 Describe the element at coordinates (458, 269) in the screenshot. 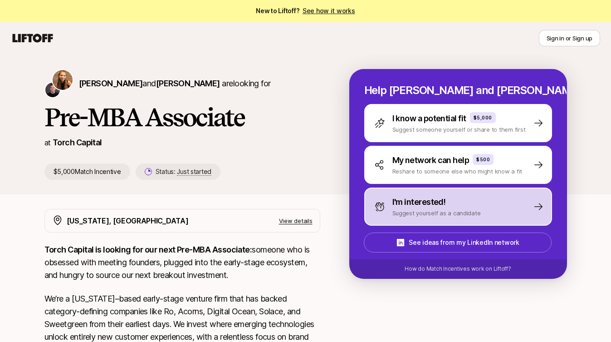

I see `p: How do Match Incentives work on Liftoff?` at that location.